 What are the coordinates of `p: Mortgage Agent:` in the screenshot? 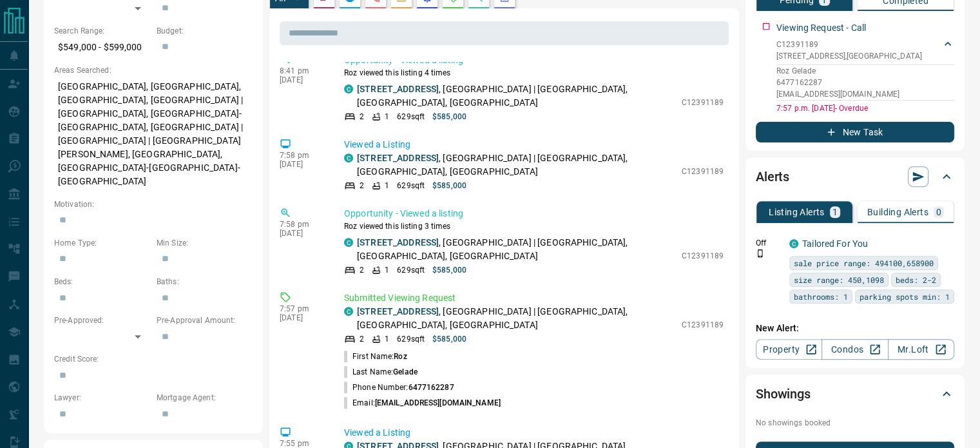 It's located at (205, 398).